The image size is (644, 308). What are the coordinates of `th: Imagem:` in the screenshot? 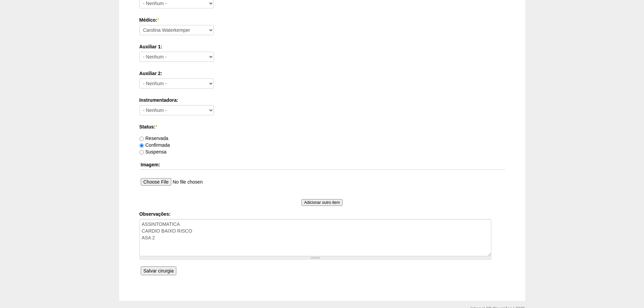 It's located at (322, 165).